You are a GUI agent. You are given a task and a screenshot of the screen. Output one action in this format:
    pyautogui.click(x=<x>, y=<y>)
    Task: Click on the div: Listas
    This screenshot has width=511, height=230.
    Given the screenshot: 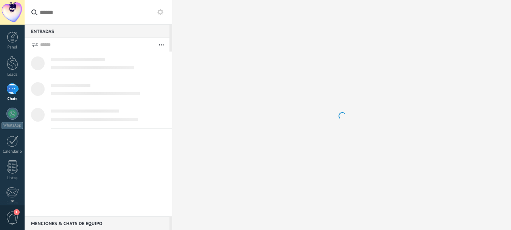 What is the action you would take?
    pyautogui.click(x=12, y=178)
    